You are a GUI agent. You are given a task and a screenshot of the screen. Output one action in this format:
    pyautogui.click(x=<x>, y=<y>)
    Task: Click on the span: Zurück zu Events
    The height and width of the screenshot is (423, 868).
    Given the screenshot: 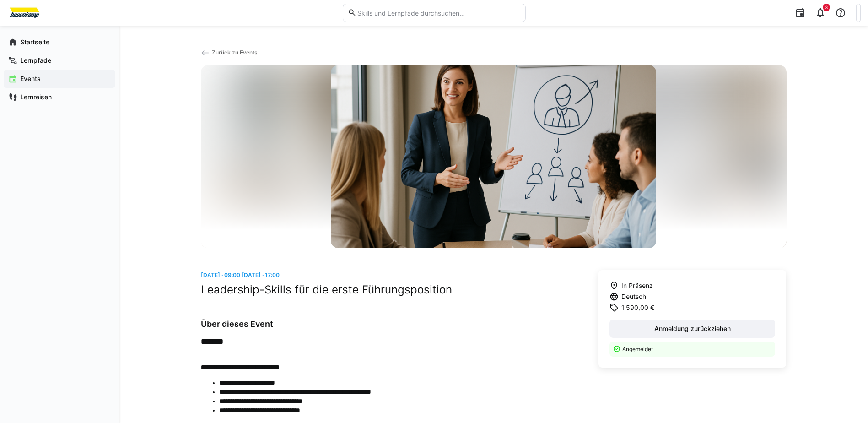 What is the action you would take?
    pyautogui.click(x=234, y=52)
    